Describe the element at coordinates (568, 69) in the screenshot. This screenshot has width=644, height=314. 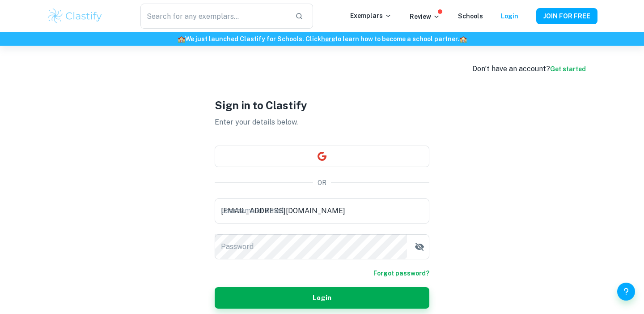
I see `a: Get started` at that location.